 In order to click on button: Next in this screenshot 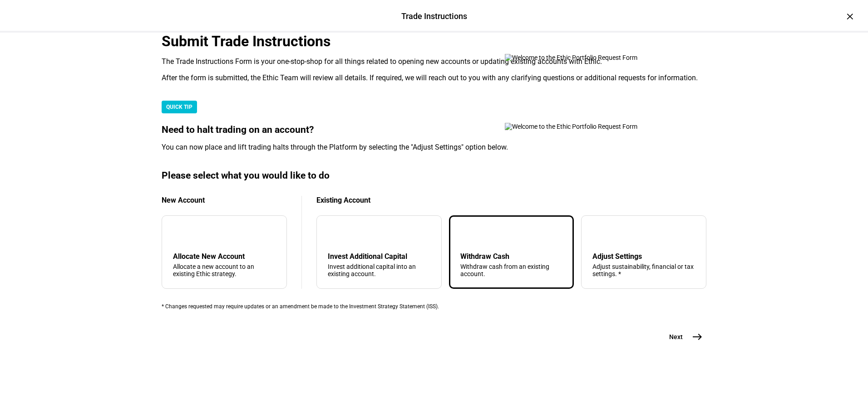, I will do `click(682, 337)`.